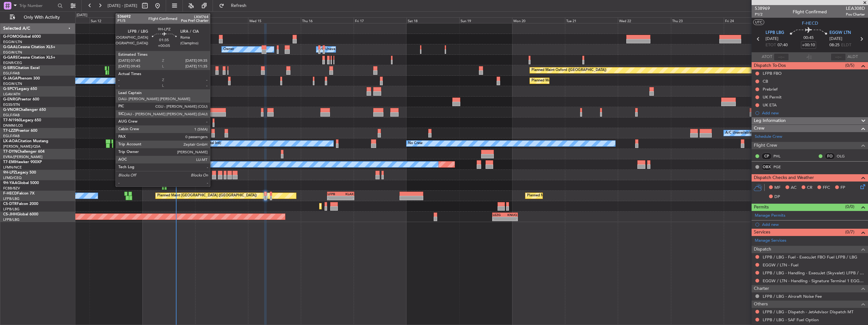  What do you see at coordinates (20, 89) in the screenshot?
I see `a: G-SPCYLegacy 650` at bounding box center [20, 89].